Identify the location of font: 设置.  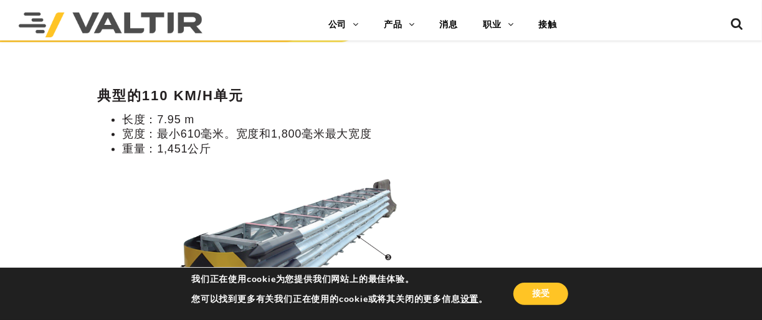
(470, 299).